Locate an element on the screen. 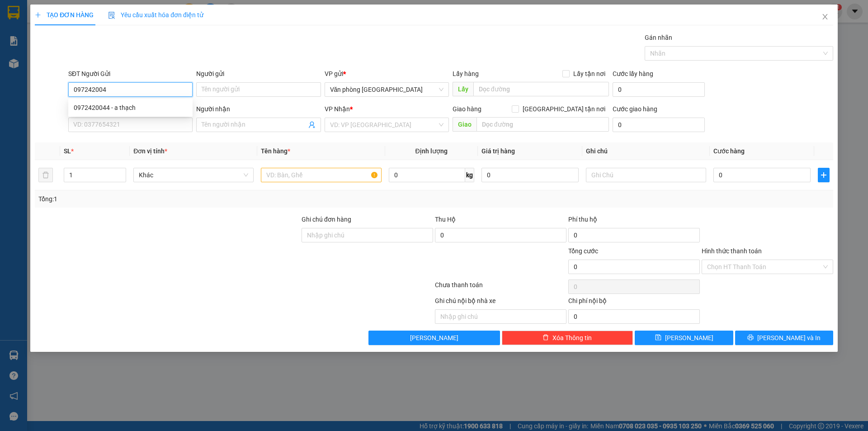 This screenshot has height=431, width=868. span: Văn phòng Tân Phú is located at coordinates (386, 90).